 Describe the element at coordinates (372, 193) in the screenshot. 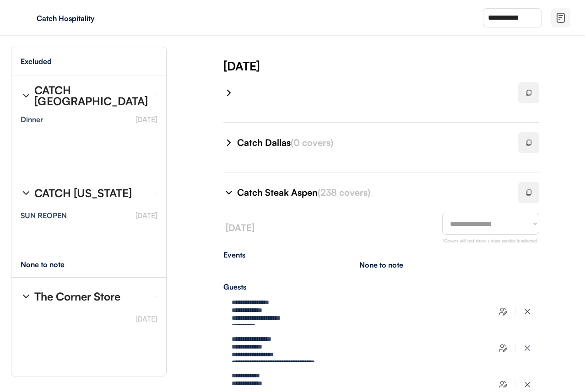

I see `div: Catch Steak Aspen` at that location.